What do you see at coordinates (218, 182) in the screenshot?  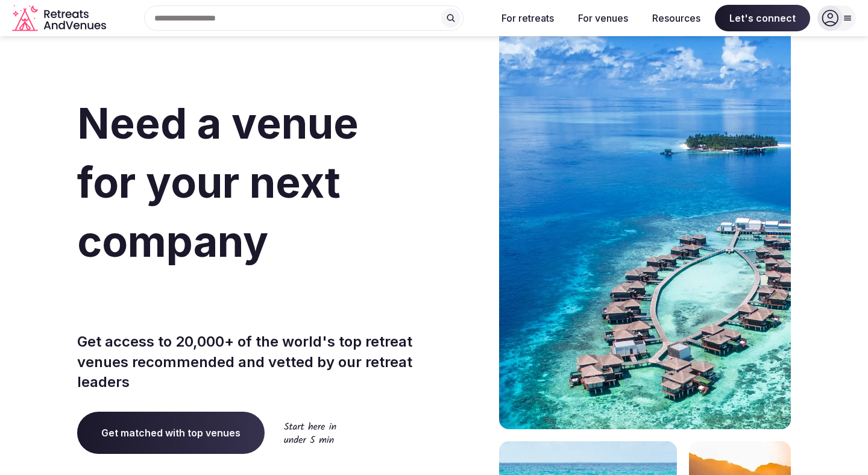 I see `span: Need a venue for your next company` at bounding box center [218, 182].